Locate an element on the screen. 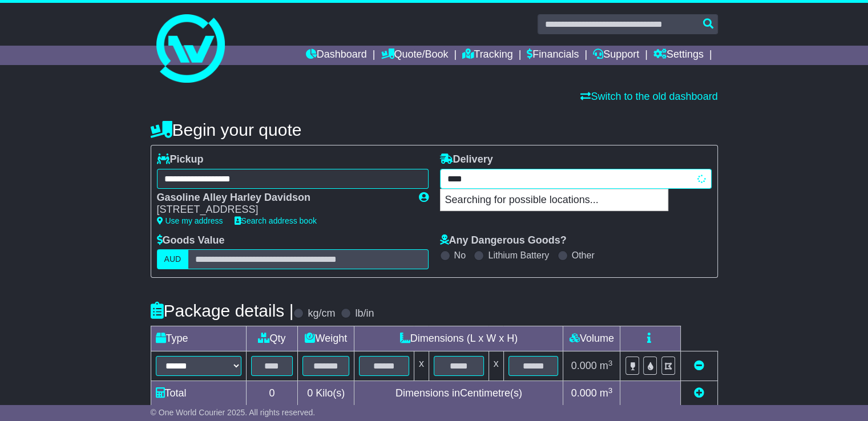 Image resolution: width=868 pixels, height=421 pixels. td: Kilo(s) is located at coordinates (326, 394).